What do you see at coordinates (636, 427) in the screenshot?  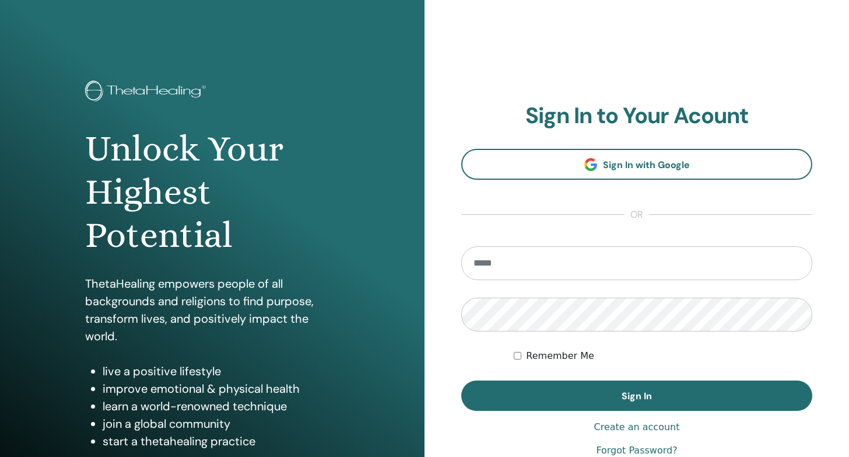 I see `a: Create an account` at bounding box center [636, 427].